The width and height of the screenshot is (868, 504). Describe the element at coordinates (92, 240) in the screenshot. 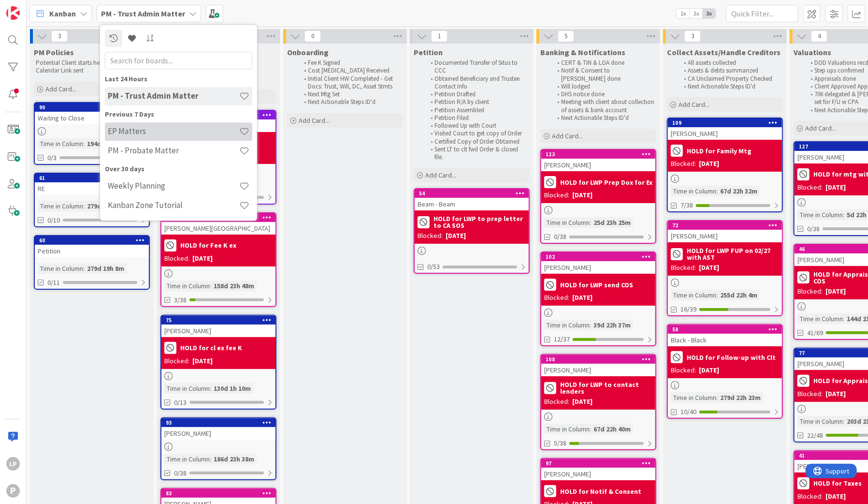

I see `div: 60` at that location.